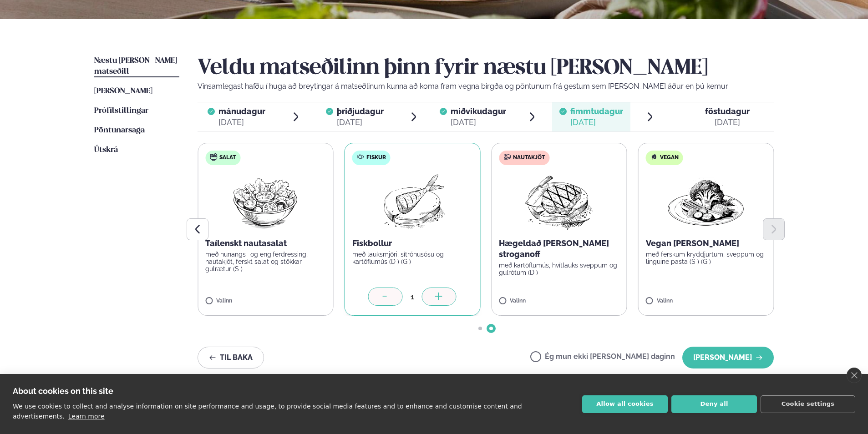  I want to click on p: Taílenskt nautasalat, so click(266, 244).